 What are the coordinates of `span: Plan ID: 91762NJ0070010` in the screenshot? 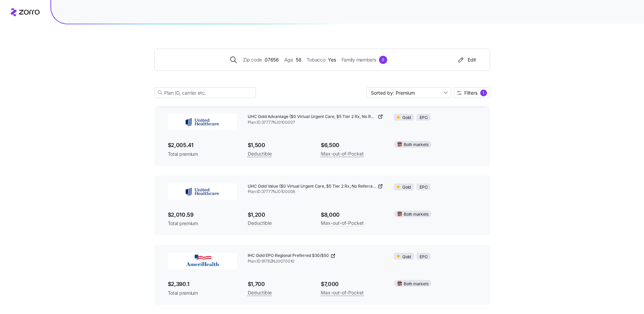 It's located at (315, 262).